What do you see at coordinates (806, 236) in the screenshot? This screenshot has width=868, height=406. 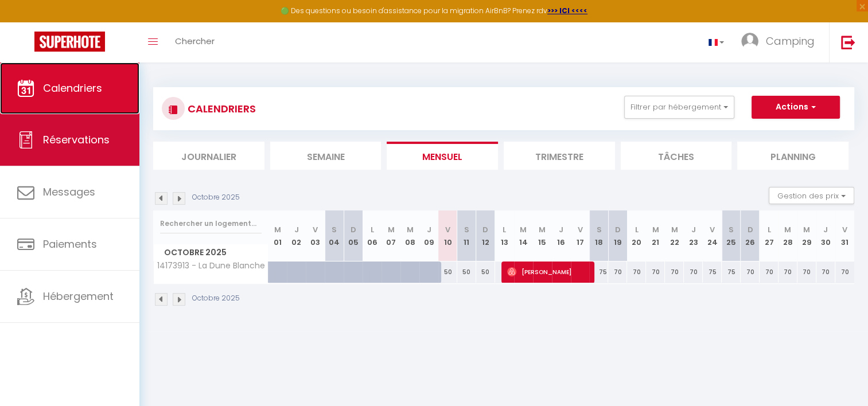 I see `th: 29` at bounding box center [806, 236].